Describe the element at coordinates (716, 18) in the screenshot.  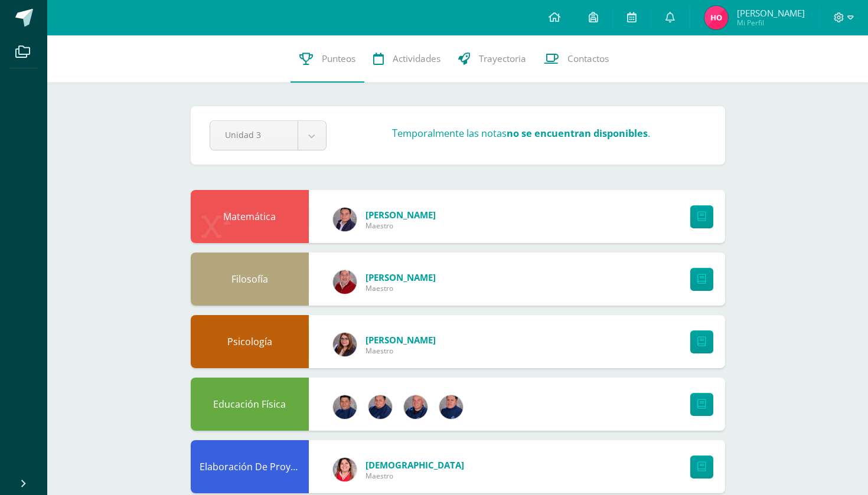
I see `img: ec33c720d090549e5341acecee1ed08a.png` at that location.